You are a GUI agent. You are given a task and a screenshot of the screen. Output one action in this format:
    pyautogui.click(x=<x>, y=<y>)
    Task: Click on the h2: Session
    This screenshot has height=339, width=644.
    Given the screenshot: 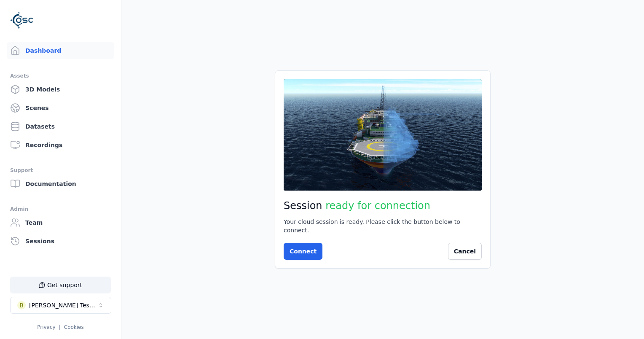 What is the action you would take?
    pyautogui.click(x=383, y=206)
    